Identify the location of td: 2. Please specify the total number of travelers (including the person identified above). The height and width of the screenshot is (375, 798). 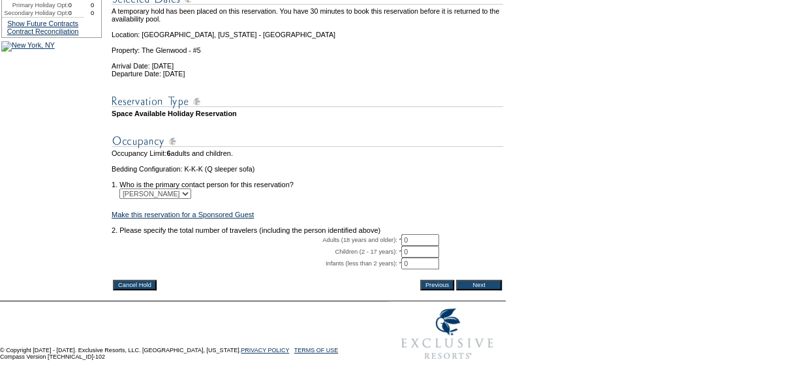
(307, 230).